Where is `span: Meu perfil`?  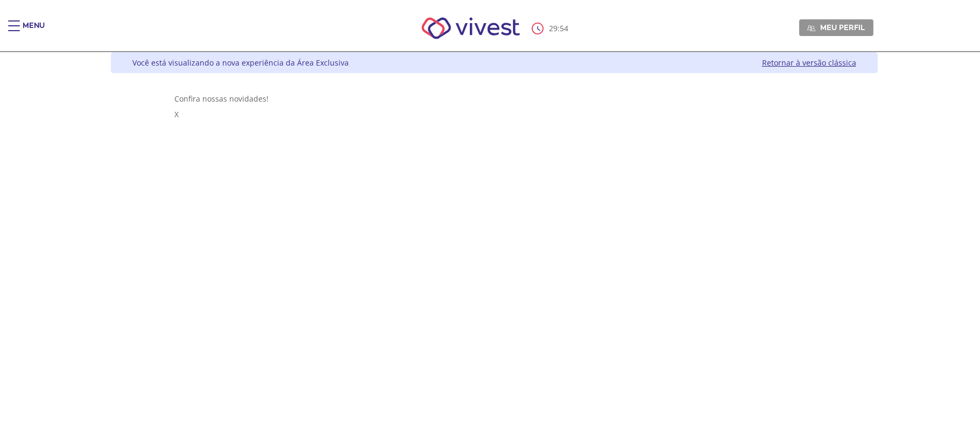
span: Meu perfil is located at coordinates (843, 28).